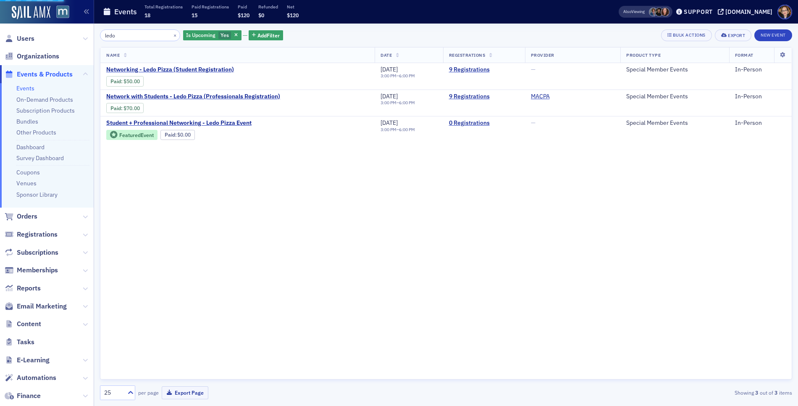 This screenshot has height=406, width=798. I want to click on p: Refunded, so click(268, 7).